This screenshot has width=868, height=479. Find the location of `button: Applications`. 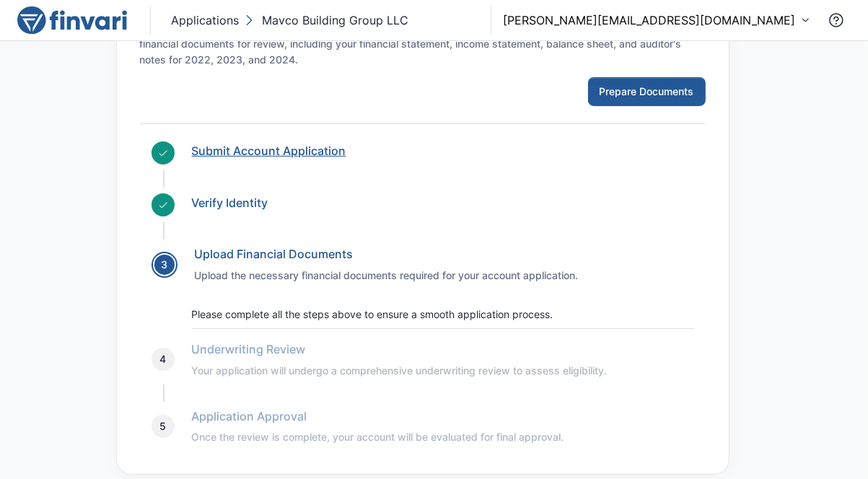

button: Applications is located at coordinates (205, 20).